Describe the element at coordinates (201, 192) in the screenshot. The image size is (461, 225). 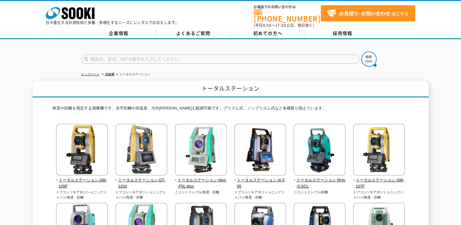
I see `p: ニコントリンブル/角度・距離` at that location.